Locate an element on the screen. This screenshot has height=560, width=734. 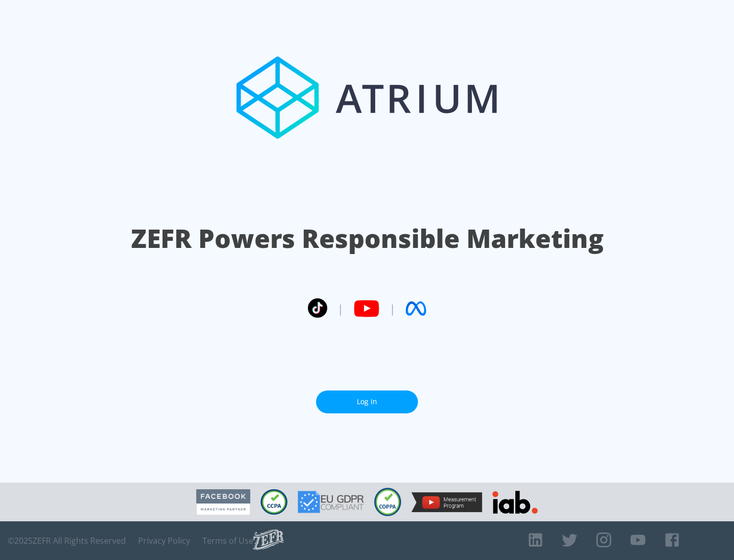
img: Facebook Marketing Partner is located at coordinates (223, 502).